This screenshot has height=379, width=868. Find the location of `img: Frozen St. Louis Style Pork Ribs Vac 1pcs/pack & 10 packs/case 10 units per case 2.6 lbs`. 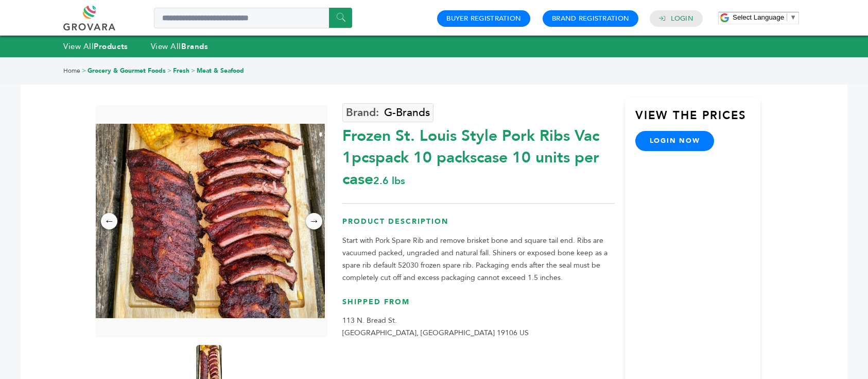

img: Frozen St. Louis Style Pork Ribs Vac 1pcs/pack & 10 packs/case 10 units per case 2.6 lbs is located at coordinates (209, 221).